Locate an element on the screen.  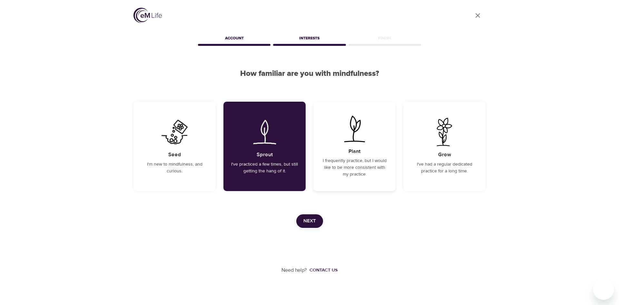
h5: Seed is located at coordinates (175, 154).